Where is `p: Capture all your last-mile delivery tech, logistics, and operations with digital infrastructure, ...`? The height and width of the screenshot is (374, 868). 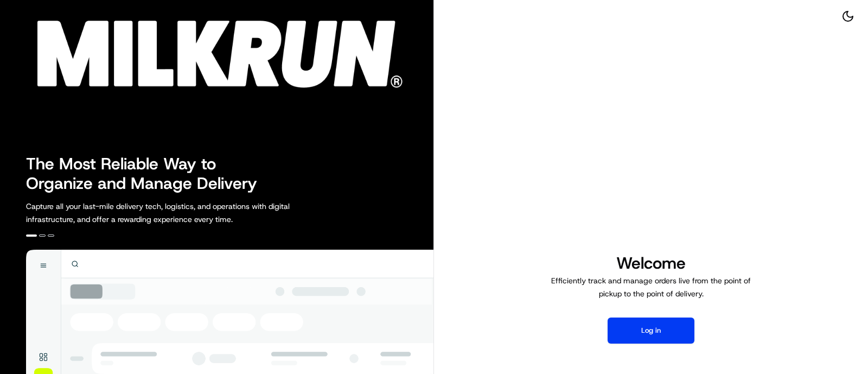
p: Capture all your last-mile delivery tech, logistics, and operations with digital infrastructure, ... is located at coordinates (183, 213).